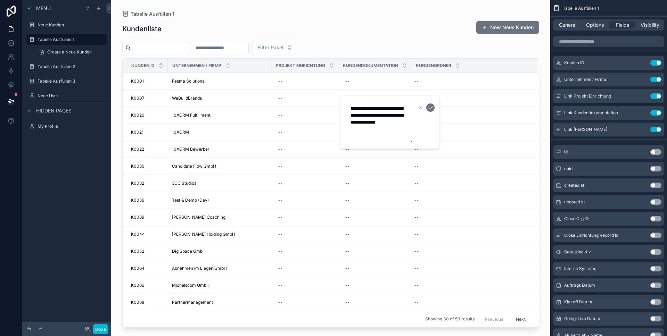  What do you see at coordinates (220, 115) in the screenshot?
I see `a: 10XCRM Fulfillment` at bounding box center [220, 115].